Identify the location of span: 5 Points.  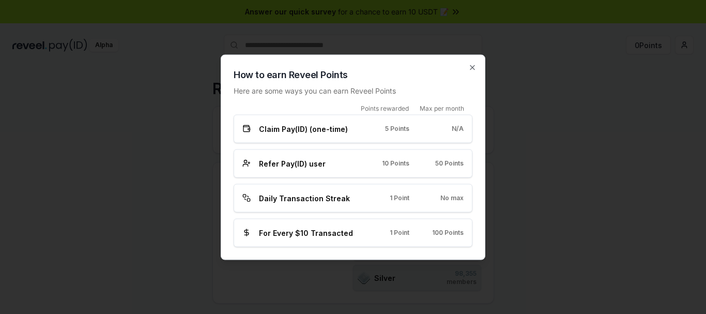
(397, 129).